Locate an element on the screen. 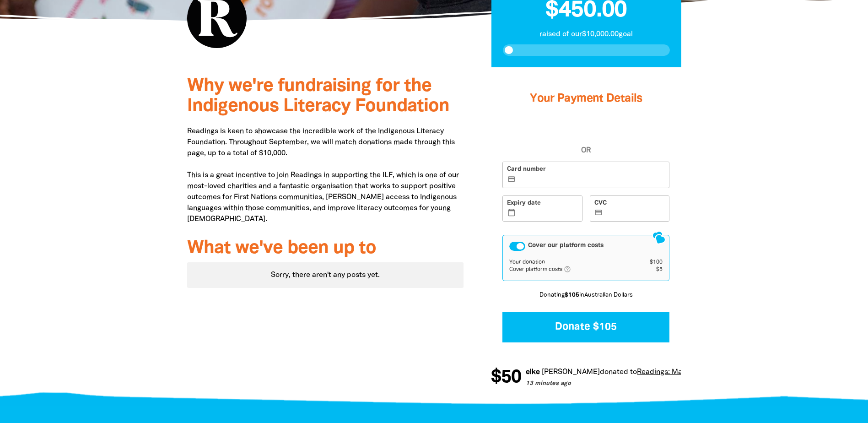 Image resolution: width=868 pixels, height=423 pixels. h3: Your Payment Details is located at coordinates (586, 99).